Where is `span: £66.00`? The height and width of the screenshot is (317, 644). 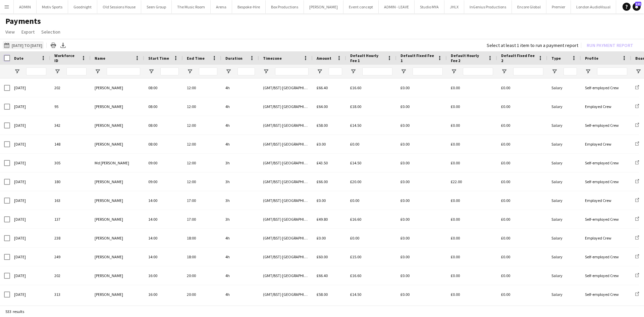 span: £66.00 is located at coordinates (322, 181).